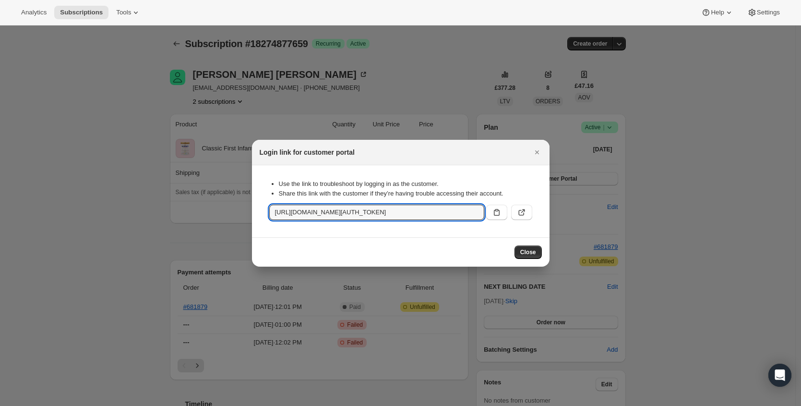 This screenshot has height=406, width=801. What do you see at coordinates (764, 12) in the screenshot?
I see `button: Settings` at bounding box center [764, 12].